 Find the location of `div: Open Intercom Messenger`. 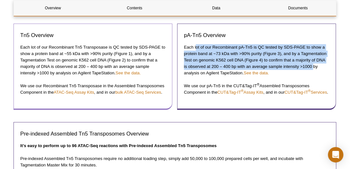

div: Open Intercom Messenger is located at coordinates (336, 155).